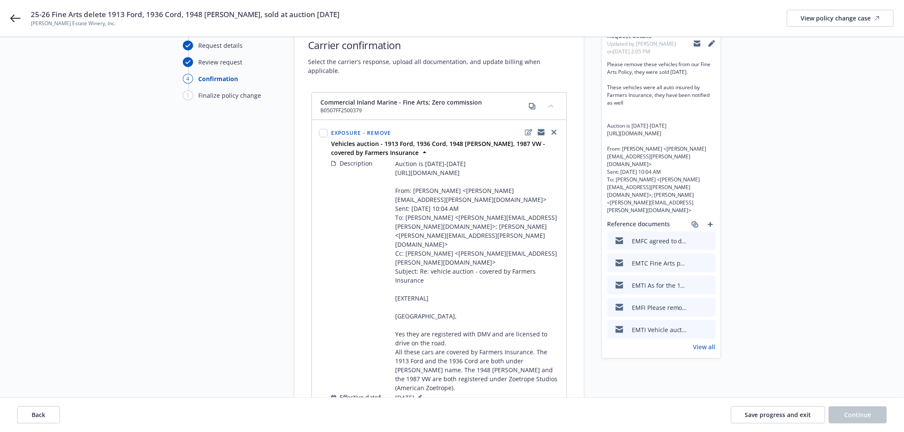  What do you see at coordinates (778, 415) in the screenshot?
I see `button: Save progress and exit` at bounding box center [778, 415].